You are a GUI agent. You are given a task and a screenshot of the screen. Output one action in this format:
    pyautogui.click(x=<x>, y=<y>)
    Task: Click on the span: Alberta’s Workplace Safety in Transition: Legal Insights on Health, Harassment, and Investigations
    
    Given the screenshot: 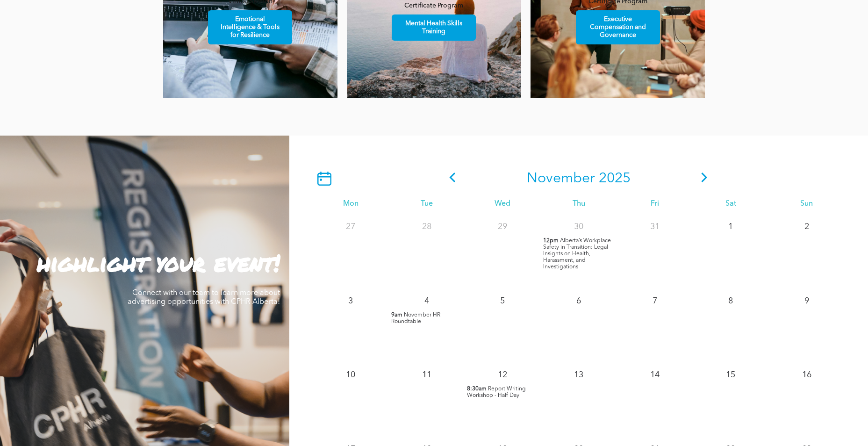 What is the action you would take?
    pyautogui.click(x=577, y=254)
    